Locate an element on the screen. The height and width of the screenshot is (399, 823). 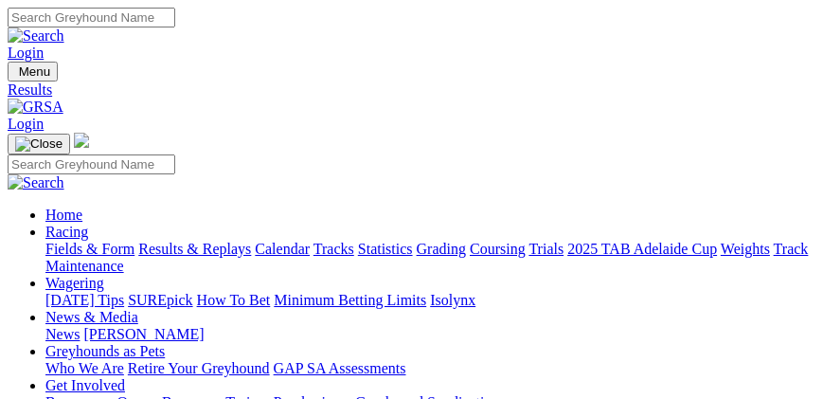
a: Weights is located at coordinates (745, 248).